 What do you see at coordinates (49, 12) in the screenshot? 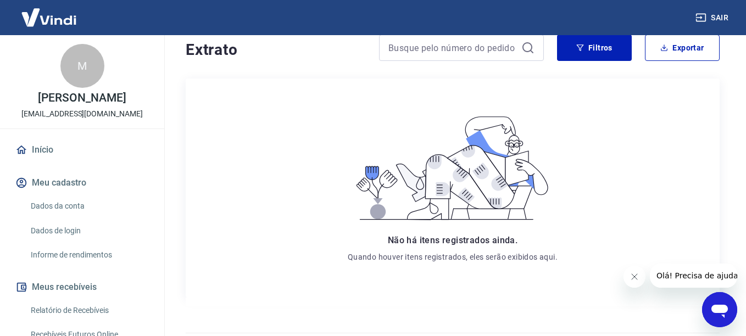
I see `span: Olá! Precisa de ajuda?` at bounding box center [49, 12].